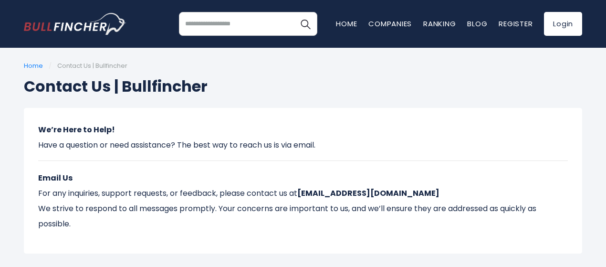 The image size is (606, 267). Describe the element at coordinates (440, 23) in the screenshot. I see `a: Ranking` at that location.